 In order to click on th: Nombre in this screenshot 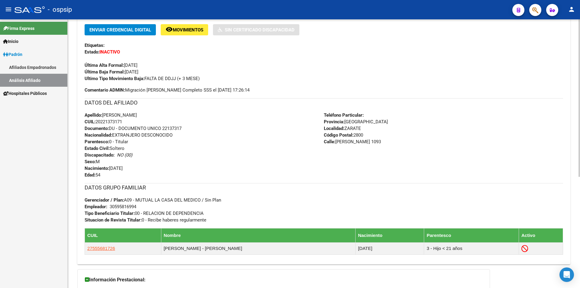, I will do `click(258, 235)`.